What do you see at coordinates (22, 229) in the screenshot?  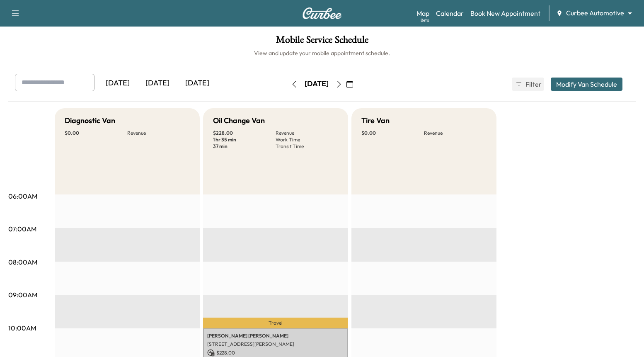 I see `p: 07:00AM` at bounding box center [22, 229].